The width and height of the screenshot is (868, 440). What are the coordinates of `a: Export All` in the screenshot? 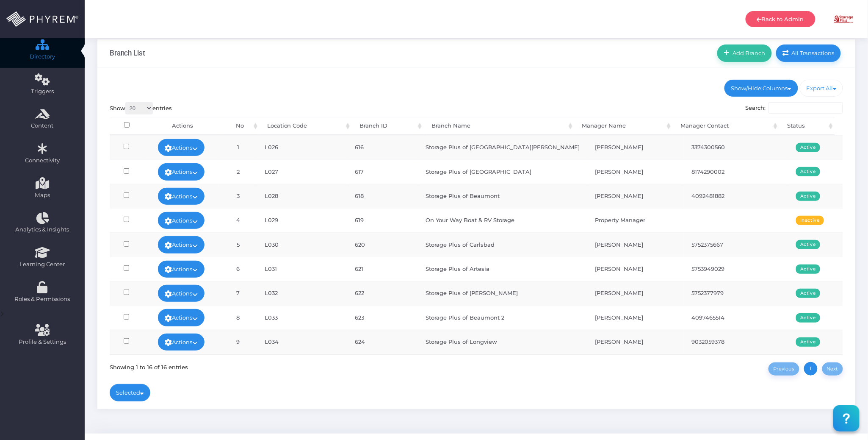 It's located at (821, 88).